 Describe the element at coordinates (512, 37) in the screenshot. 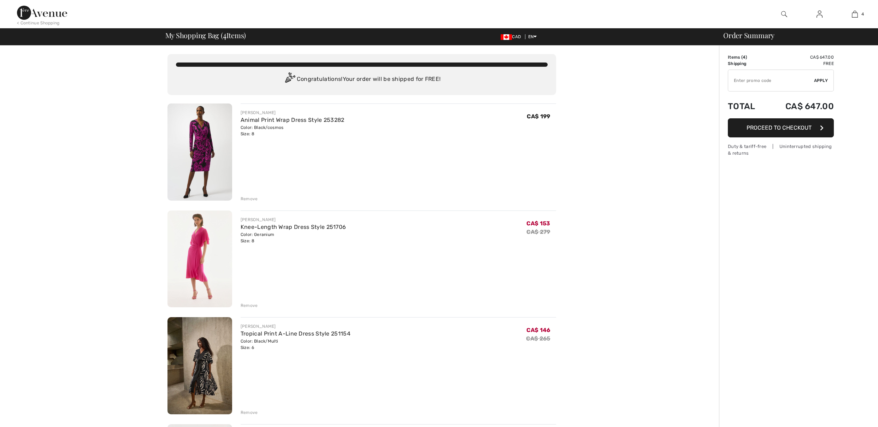

I see `span: CAD` at that location.